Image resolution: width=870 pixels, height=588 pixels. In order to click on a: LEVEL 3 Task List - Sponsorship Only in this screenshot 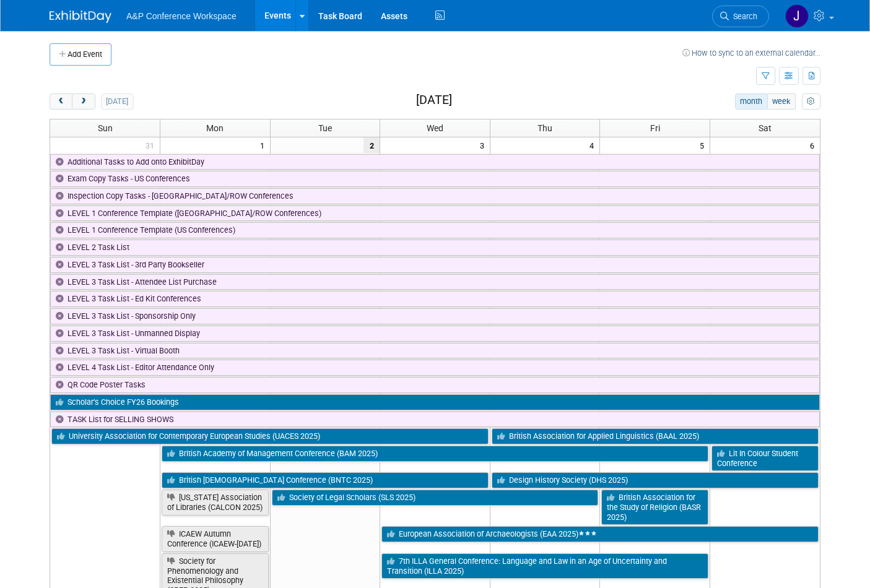, I will do `click(434, 316)`.